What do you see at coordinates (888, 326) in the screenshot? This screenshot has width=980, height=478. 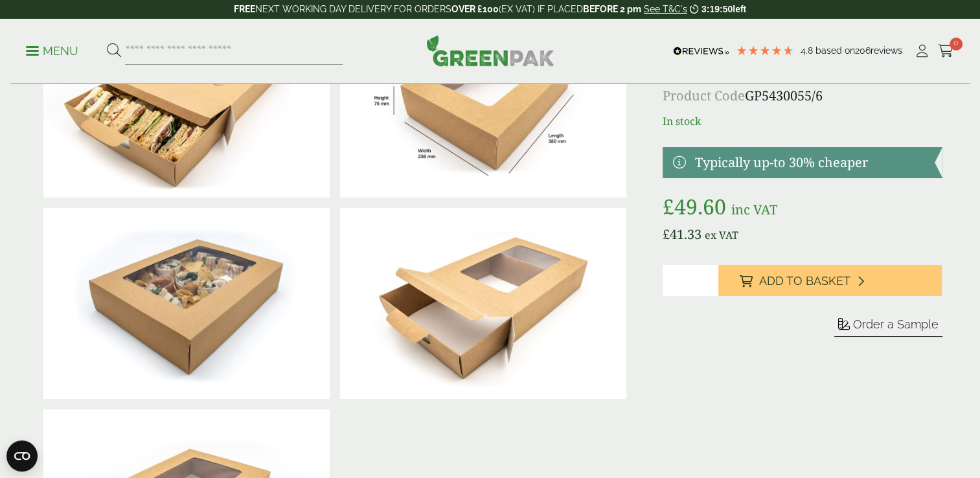 I see `button: Order a Sample` at bounding box center [888, 326].